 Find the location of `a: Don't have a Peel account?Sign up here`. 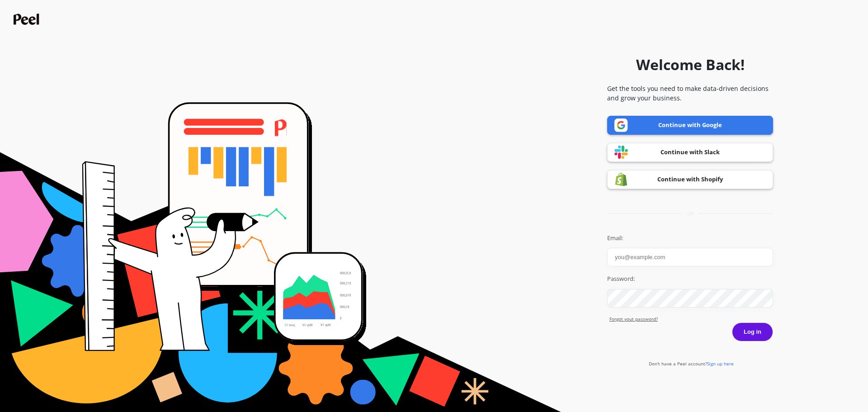

a: Don't have a Peel account?Sign up here is located at coordinates (692, 364).